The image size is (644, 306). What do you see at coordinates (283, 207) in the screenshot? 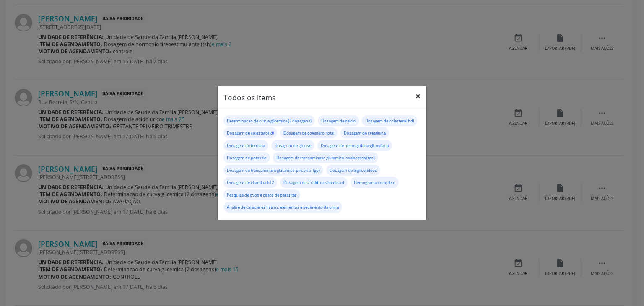
I see `small: Analise de caracteres fisicos, elementos e sedimento da urina` at bounding box center [283, 207].